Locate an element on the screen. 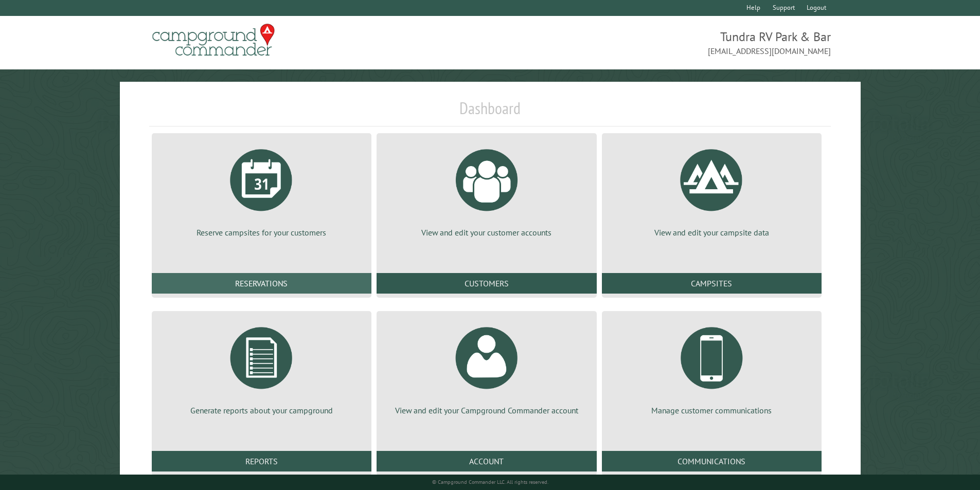  h1: Dashboard is located at coordinates (490, 112).